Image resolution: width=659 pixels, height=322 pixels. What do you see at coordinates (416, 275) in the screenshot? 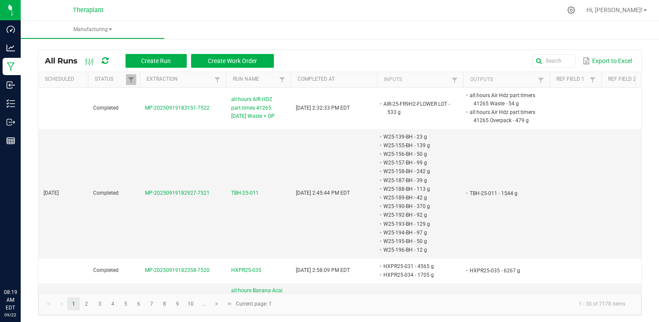
I see `li: HXPR25-034 - 1705 g` at bounding box center [416, 275].